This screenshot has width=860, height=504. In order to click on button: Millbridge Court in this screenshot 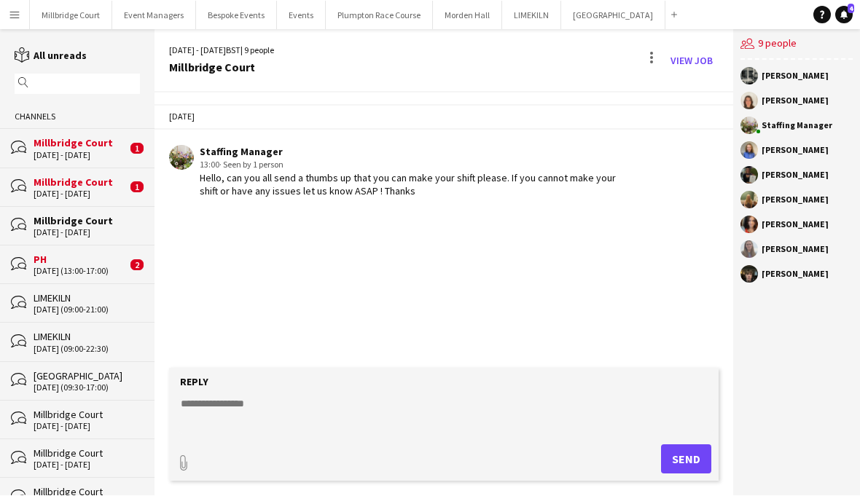, I will do `click(71, 15)`.